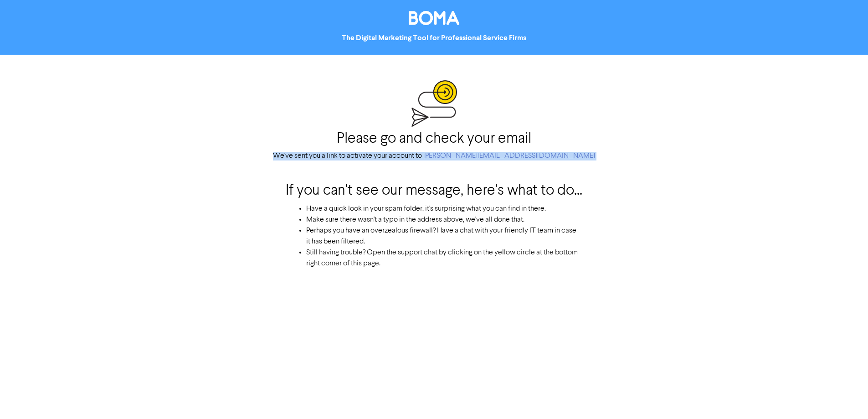 The width and height of the screenshot is (868, 419). I want to click on span: Still having trouble? Open the support chat by clicking on the yellow circle at the bottom right ..., so click(442, 258).